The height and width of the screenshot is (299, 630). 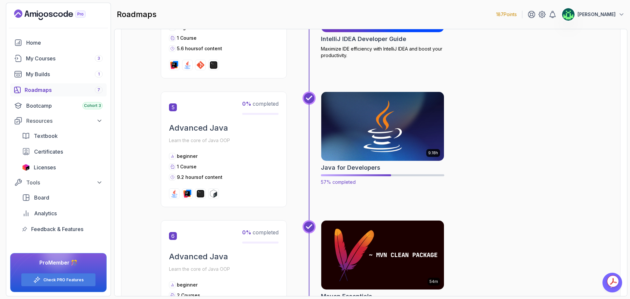 What do you see at coordinates (58, 182) in the screenshot?
I see `button: Tools` at bounding box center [58, 182].